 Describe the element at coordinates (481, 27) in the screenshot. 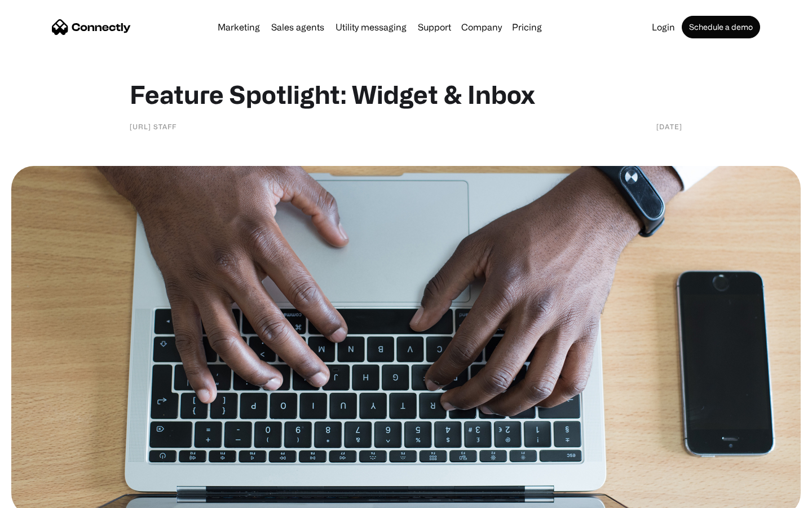

I see `div: Company` at that location.